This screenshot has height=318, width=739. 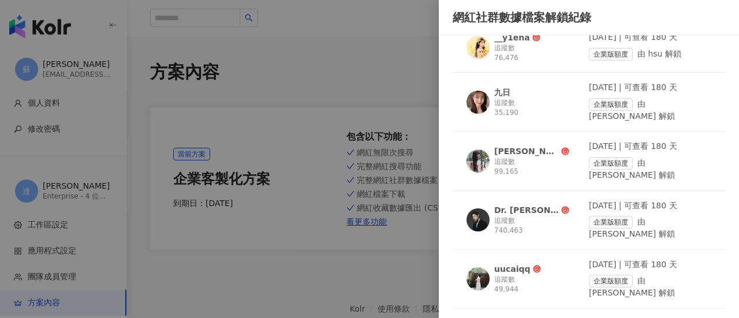 I want to click on div: 網紅社群數據檔案解鎖紀錄, so click(x=589, y=17).